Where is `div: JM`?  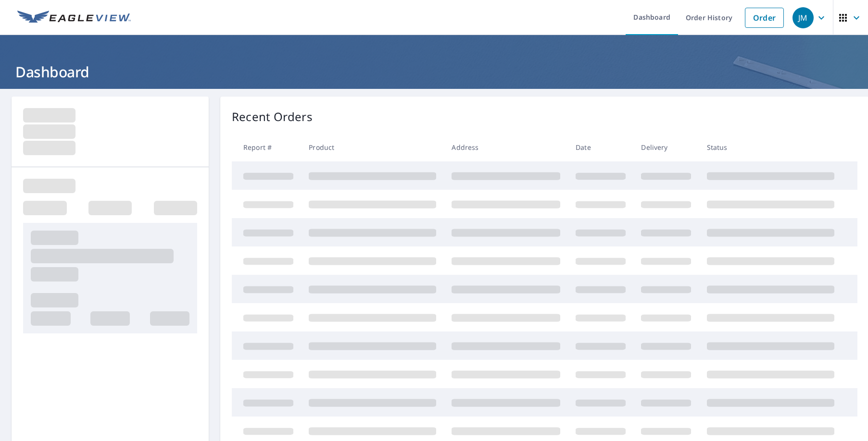
div: JM is located at coordinates (803, 18).